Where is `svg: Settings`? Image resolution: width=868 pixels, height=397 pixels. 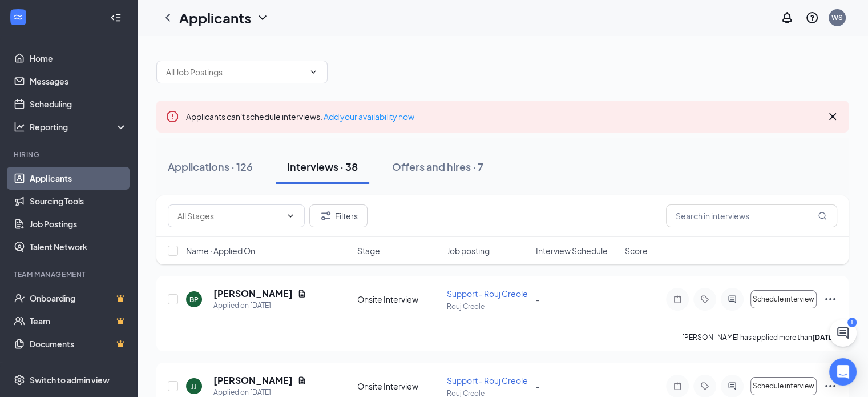 svg: Settings is located at coordinates (20, 380).